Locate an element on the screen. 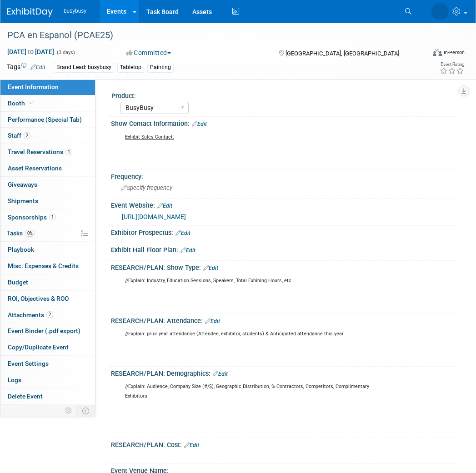  a: Playbook is located at coordinates (48, 249).